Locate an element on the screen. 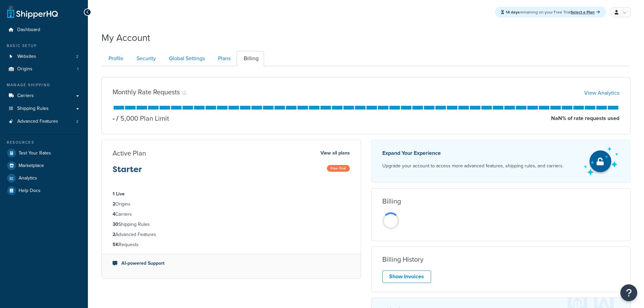 This screenshot has height=308, width=644. span: Origins is located at coordinates (25, 69).